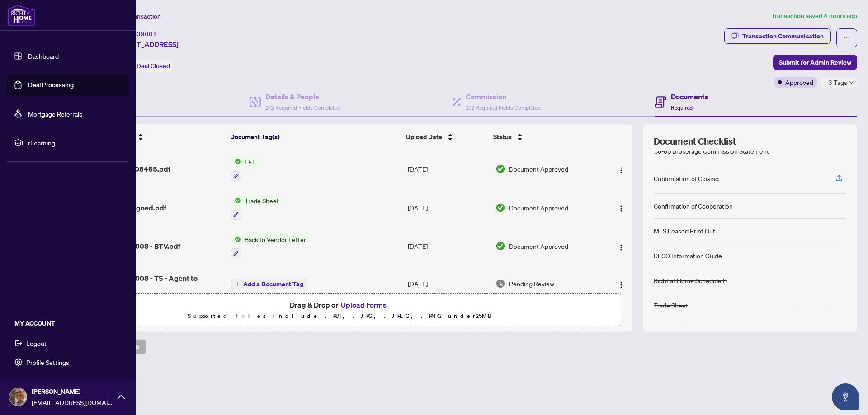 Image resolution: width=868 pixels, height=415 pixels. I want to click on button: Status IconTrade Sheet, so click(257, 208).